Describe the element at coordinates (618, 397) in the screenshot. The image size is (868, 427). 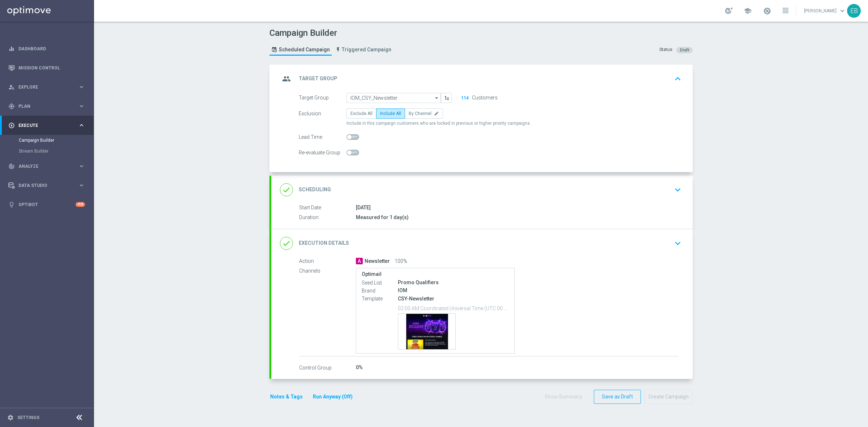
I see `button: Save as Draft` at that location.